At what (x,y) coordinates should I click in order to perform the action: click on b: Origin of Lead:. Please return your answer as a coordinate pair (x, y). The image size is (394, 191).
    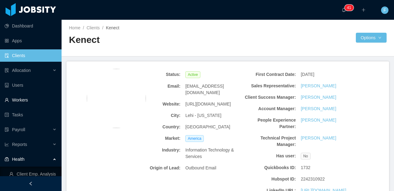
    Looking at the image, I should click on (154, 168).